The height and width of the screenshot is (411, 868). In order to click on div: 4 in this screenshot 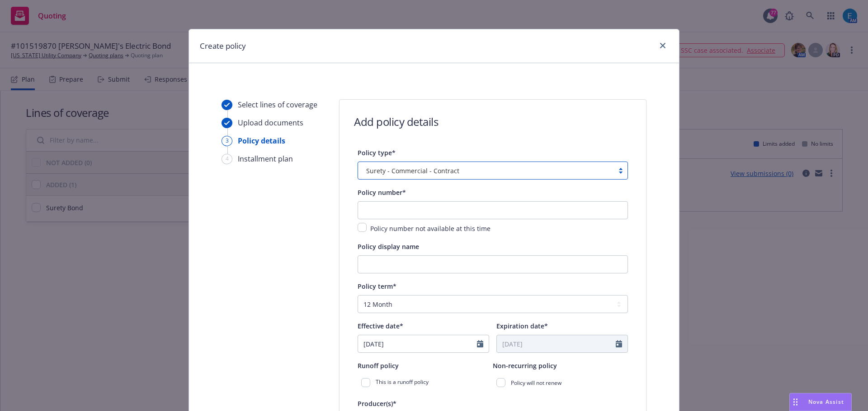, I will do `click(227, 159)`.